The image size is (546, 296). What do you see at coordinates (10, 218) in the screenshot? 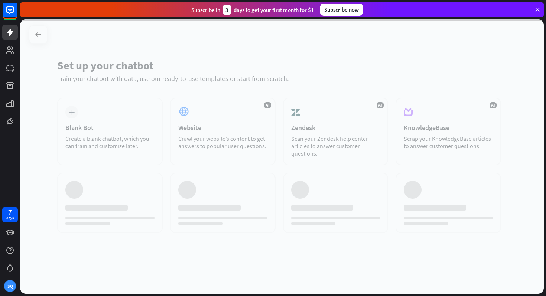
I see `div: days` at bounding box center [10, 218].